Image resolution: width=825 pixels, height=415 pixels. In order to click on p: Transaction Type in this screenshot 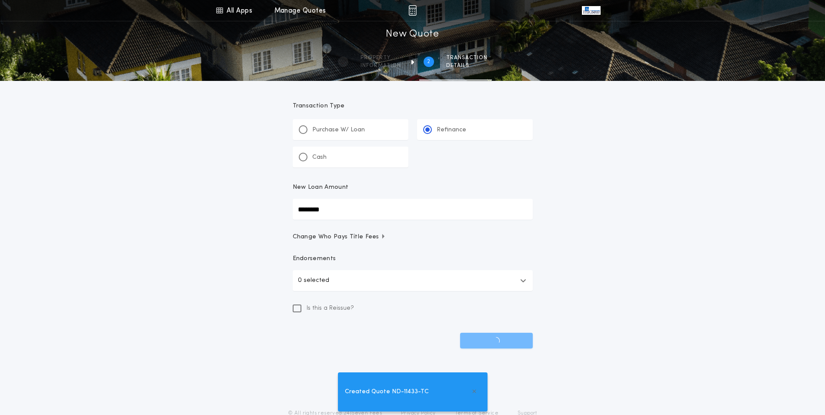, I will do `click(413, 106)`.